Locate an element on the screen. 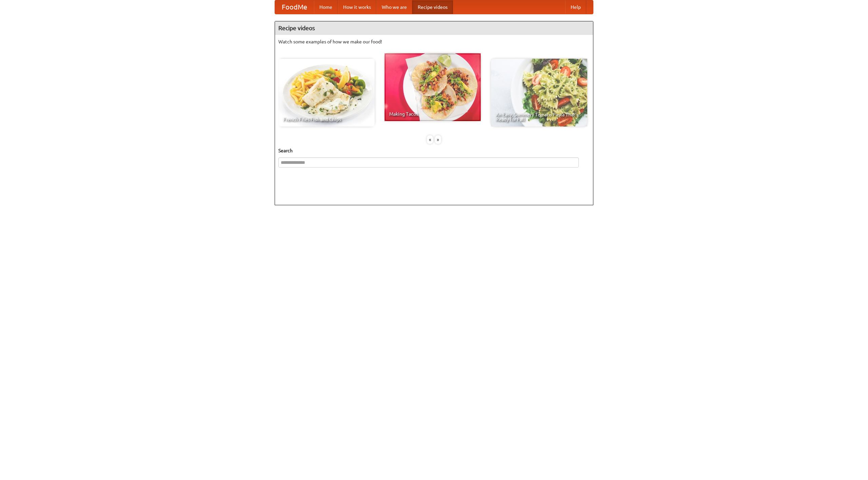  h5: Search is located at coordinates (434, 150).